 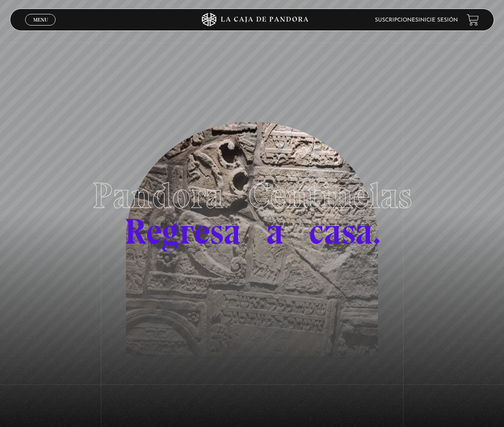 What do you see at coordinates (438, 20) in the screenshot?
I see `a: Inicie sesión` at bounding box center [438, 20].